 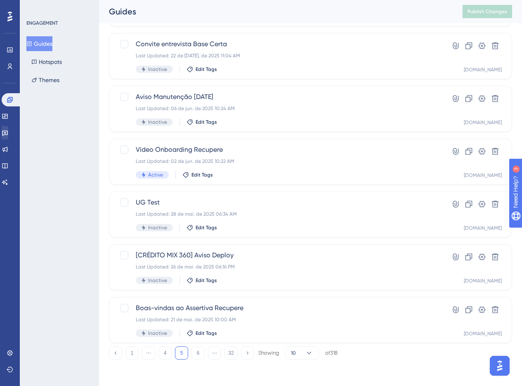 What do you see at coordinates (12, 12) in the screenshot?
I see `img: launcher-image-alternative-text` at bounding box center [12, 12].